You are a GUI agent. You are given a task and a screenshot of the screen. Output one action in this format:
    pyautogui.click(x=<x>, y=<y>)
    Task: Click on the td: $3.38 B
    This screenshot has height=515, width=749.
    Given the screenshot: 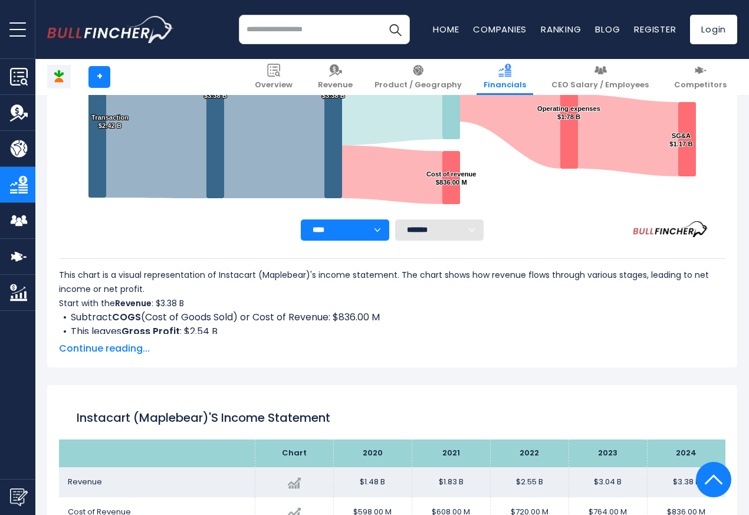 What is the action you would take?
    pyautogui.click(x=686, y=482)
    